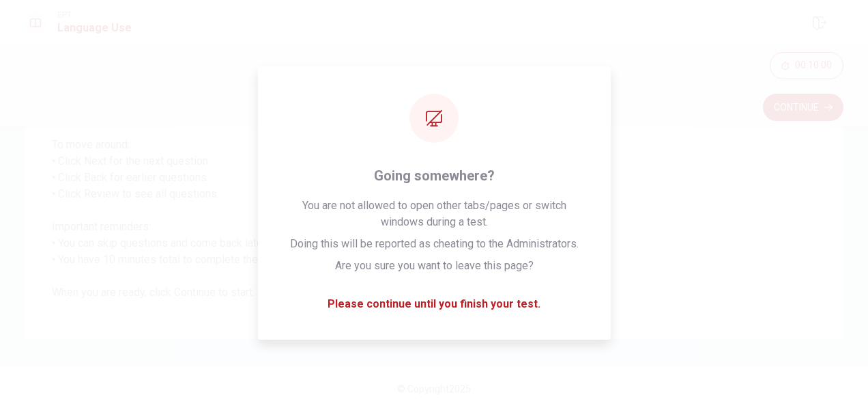 The width and height of the screenshot is (868, 406). I want to click on span: © Copyright 2025, so click(434, 388).